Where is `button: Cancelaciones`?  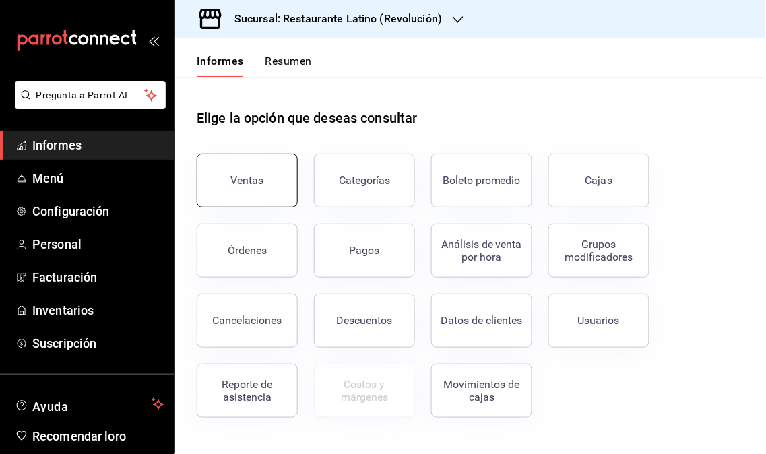 button: Cancelaciones is located at coordinates (247, 321).